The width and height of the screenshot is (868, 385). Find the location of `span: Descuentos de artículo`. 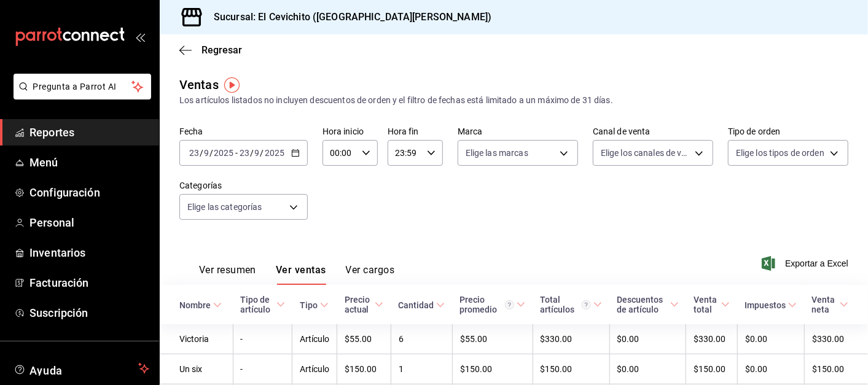

span: Descuentos de artículo is located at coordinates (648, 304).